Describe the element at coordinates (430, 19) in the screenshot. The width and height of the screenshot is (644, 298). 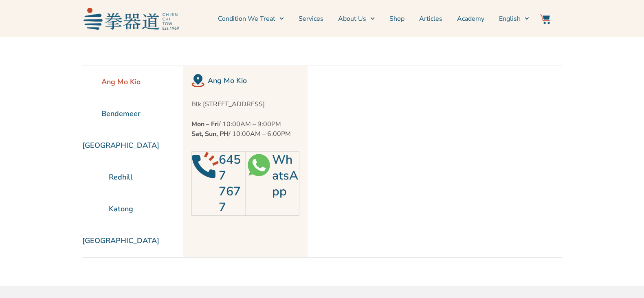
I see `a: Articles` at that location.